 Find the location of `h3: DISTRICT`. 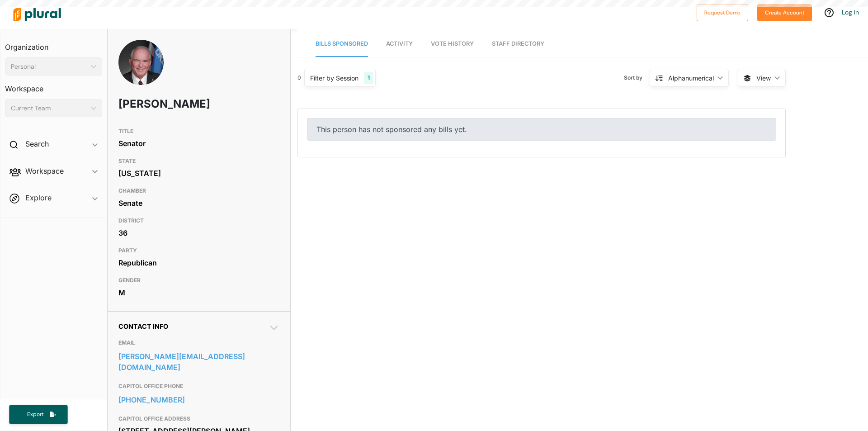

h3: DISTRICT is located at coordinates (199, 221).